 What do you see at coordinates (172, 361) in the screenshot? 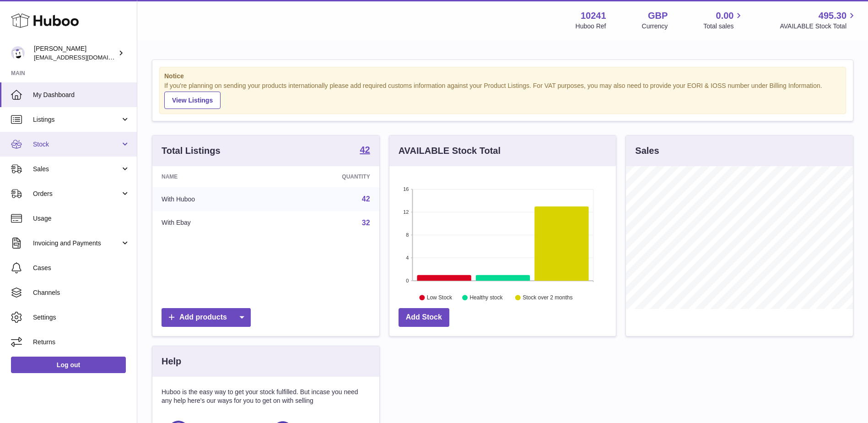
I see `h3: Help` at bounding box center [172, 361].